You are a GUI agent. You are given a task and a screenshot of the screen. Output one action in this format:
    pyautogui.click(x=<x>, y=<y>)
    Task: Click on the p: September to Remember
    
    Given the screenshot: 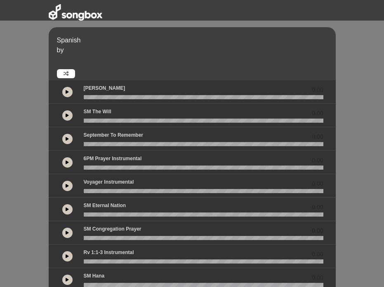 What is the action you would take?
    pyautogui.click(x=113, y=135)
    